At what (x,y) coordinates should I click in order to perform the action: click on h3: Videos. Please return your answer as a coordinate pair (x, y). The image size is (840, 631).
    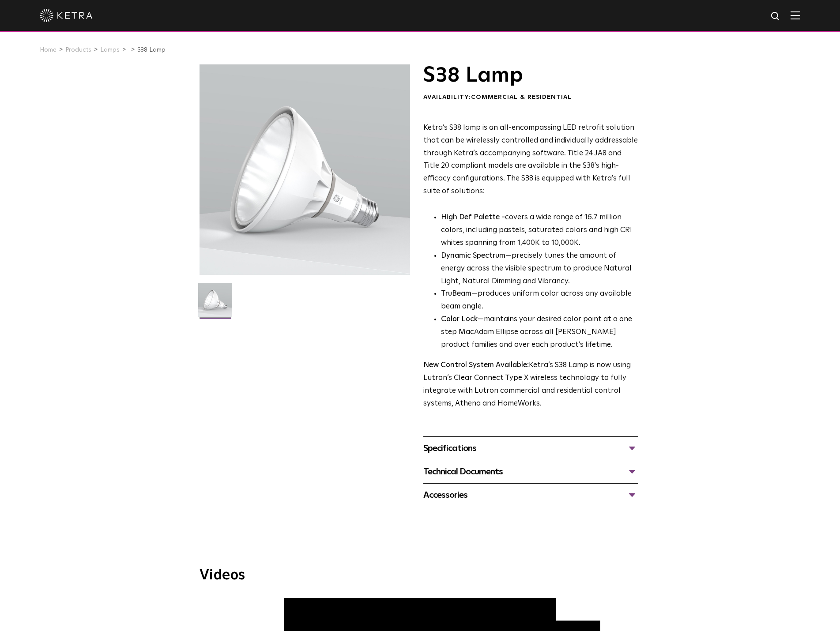
    Looking at the image, I should click on (420, 575).